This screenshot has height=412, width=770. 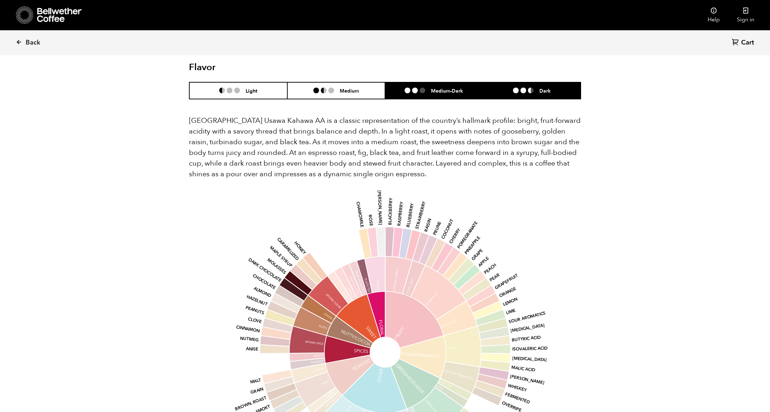 I want to click on h6: Dark, so click(x=545, y=90).